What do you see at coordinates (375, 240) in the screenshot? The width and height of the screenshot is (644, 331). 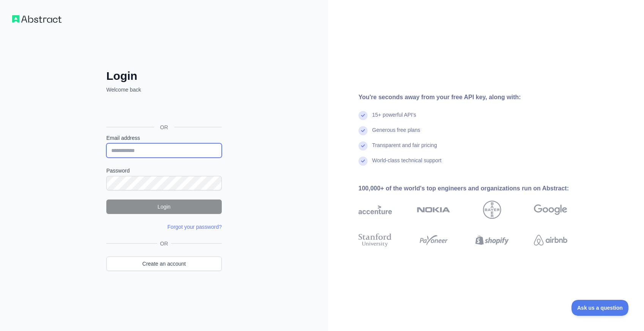 I see `img: stanford university` at bounding box center [375, 240].